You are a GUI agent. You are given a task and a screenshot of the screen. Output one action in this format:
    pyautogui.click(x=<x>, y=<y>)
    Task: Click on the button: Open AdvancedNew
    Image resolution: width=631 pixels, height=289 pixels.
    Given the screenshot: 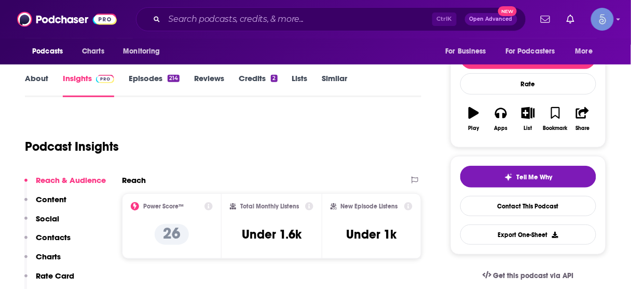 What is the action you would take?
    pyautogui.click(x=491, y=19)
    